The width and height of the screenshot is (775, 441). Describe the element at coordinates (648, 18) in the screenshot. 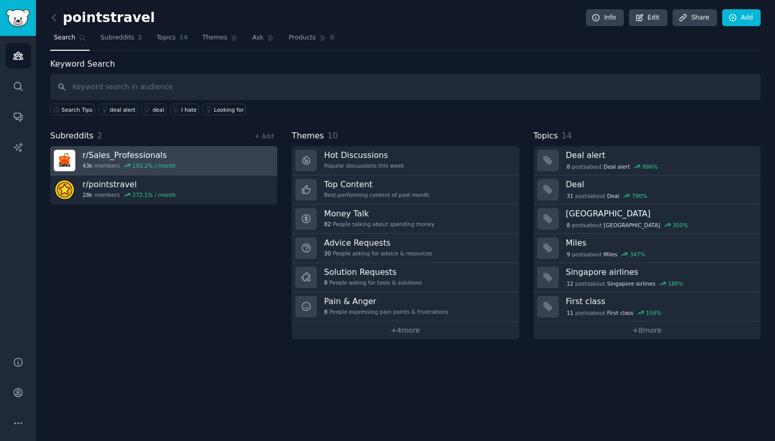

I see `a: Edit` at that location.